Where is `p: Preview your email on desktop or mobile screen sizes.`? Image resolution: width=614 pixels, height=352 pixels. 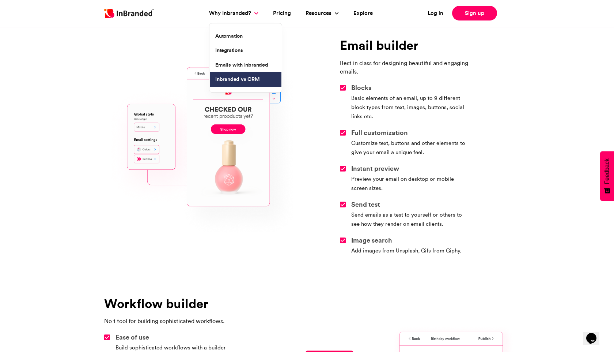
p: Preview your email on desktop or mobile screen sizes. is located at coordinates (410, 183).